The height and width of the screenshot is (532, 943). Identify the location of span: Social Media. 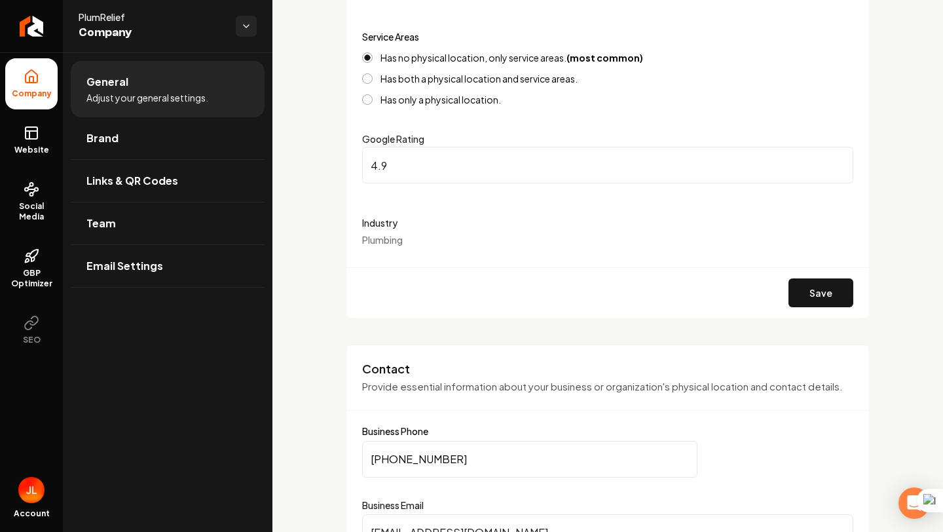
(31, 212).